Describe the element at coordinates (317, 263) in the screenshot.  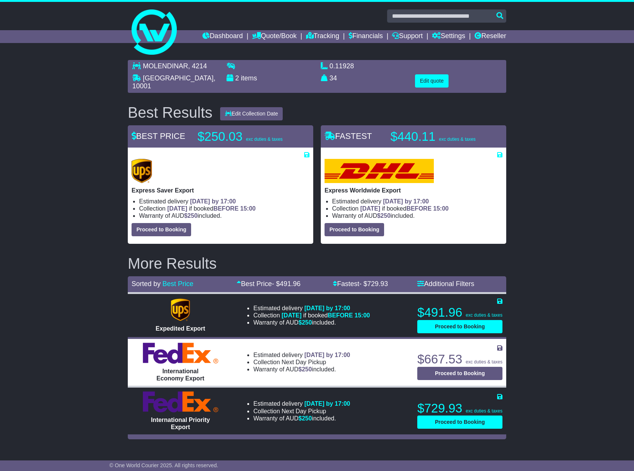
I see `h2: More Results` at that location.